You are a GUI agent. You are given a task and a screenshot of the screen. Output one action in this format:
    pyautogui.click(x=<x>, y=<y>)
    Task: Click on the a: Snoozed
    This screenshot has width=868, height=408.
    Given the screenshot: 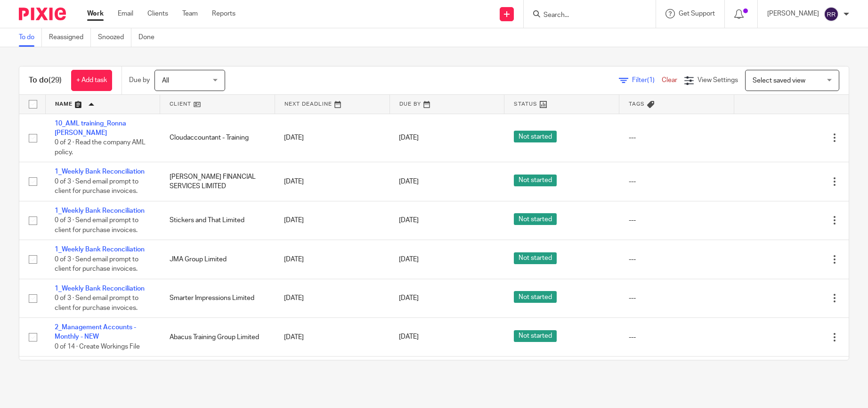 What is the action you would take?
    pyautogui.click(x=115, y=37)
    